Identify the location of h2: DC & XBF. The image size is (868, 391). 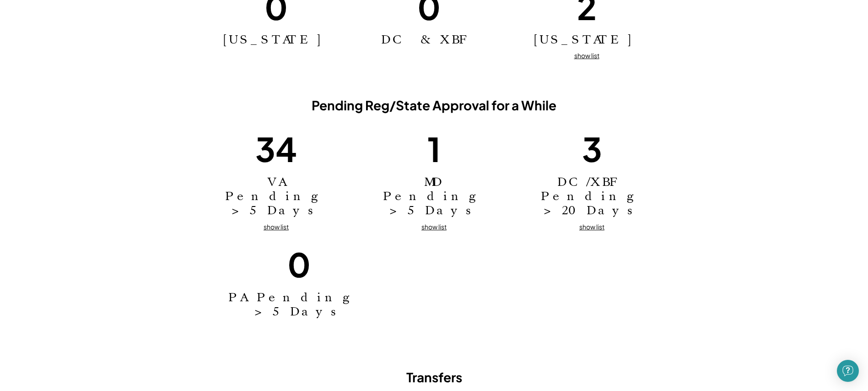
(429, 39).